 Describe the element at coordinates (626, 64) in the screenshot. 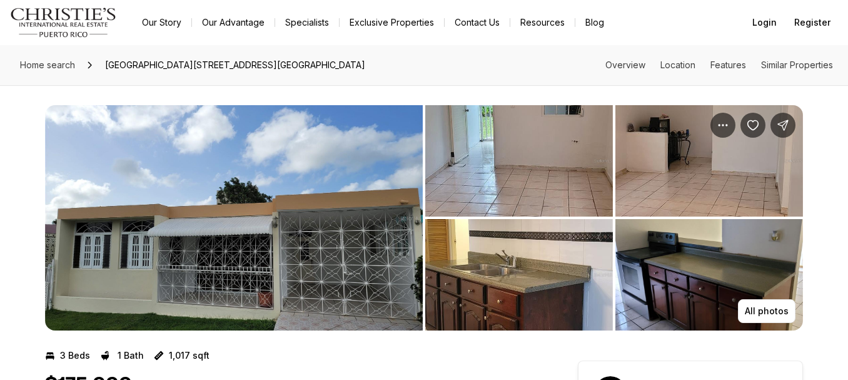

I see `a: Skip to: Overview` at that location.